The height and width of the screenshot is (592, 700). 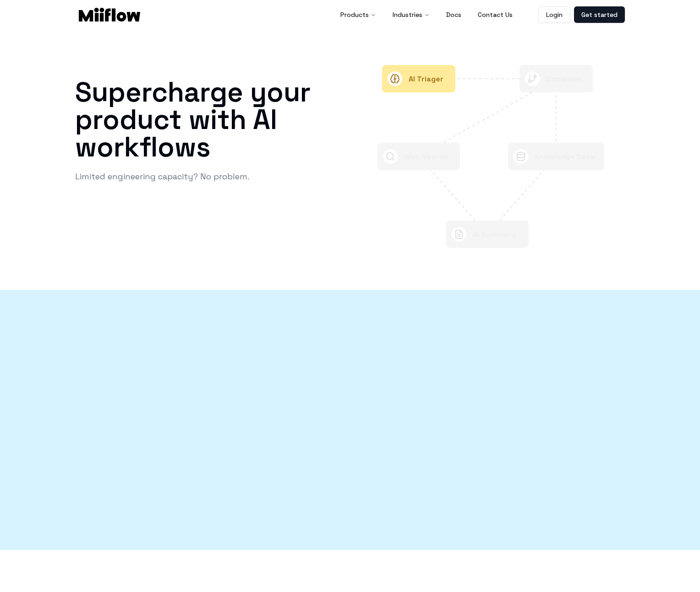 What do you see at coordinates (213, 120) in the screenshot?
I see `h1: Supercharge your product with AI workflows` at bounding box center [213, 120].